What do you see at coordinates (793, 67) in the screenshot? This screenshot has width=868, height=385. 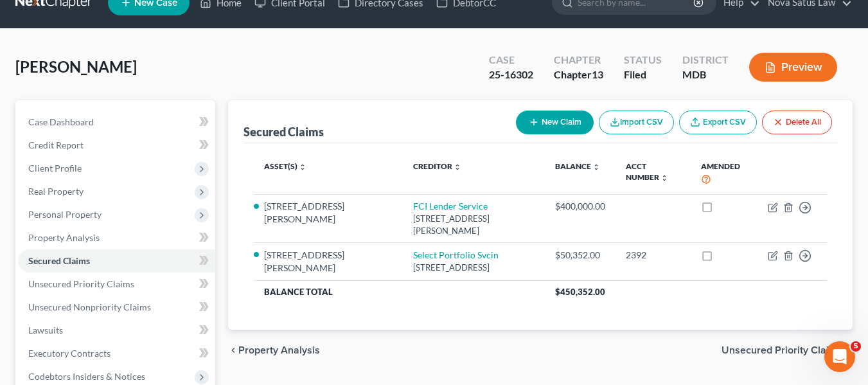 I see `button: Preview` at bounding box center [793, 67].